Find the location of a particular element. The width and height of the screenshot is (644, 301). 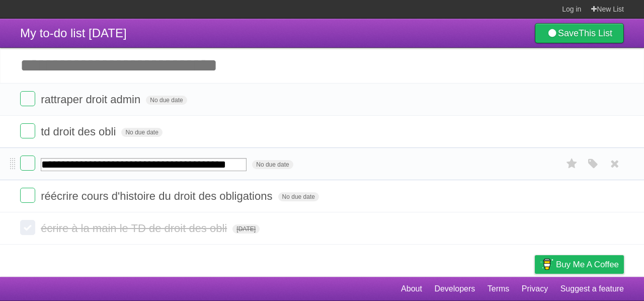

a: About is located at coordinates (412, 289).